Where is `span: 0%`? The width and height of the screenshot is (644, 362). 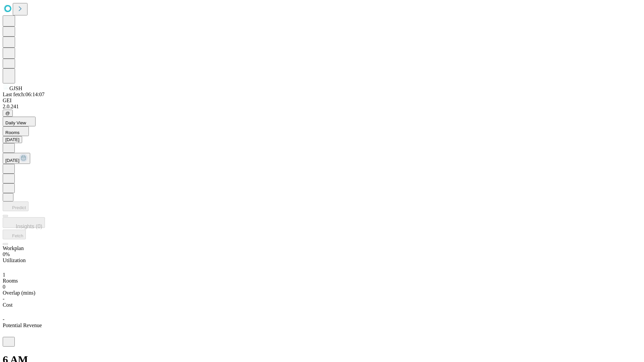 span: 0% is located at coordinates (6, 254).